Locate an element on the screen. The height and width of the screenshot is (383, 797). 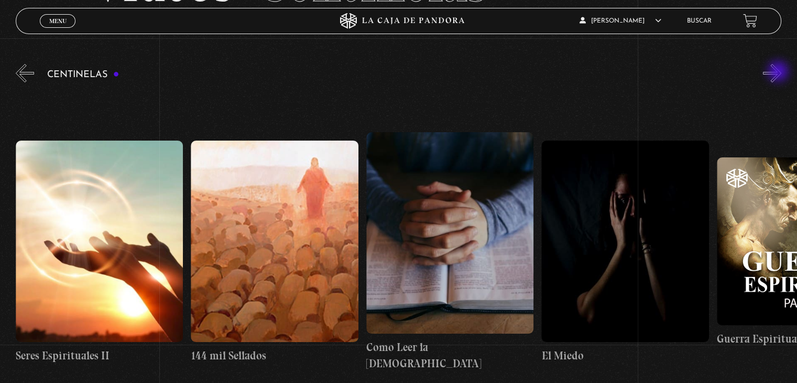
h3: Centinelas is located at coordinates (83, 74).